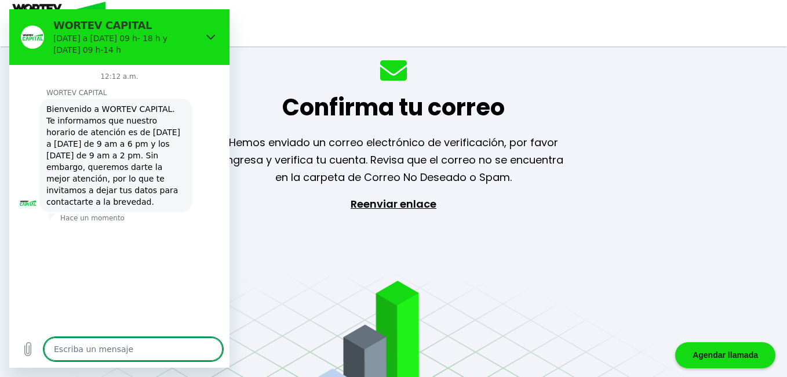 This screenshot has height=377, width=787. Describe the element at coordinates (83, 209) in the screenshot. I see `p: Hace un momento` at that location.